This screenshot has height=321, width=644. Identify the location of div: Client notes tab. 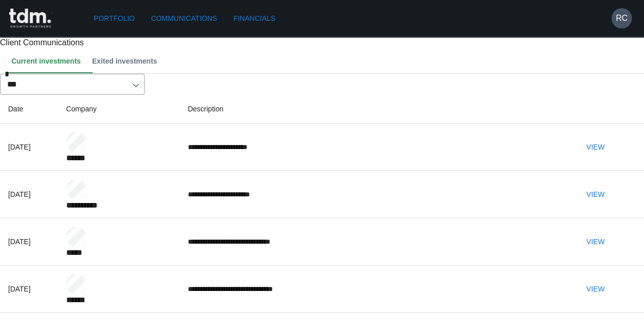
(326, 61).